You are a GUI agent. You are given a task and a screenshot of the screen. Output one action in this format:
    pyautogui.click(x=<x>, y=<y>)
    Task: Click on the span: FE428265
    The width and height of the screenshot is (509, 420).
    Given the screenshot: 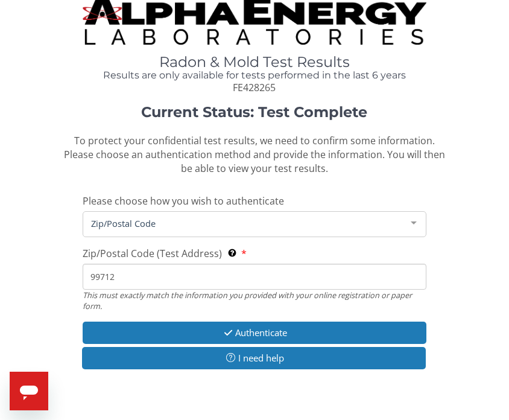 What is the action you would take?
    pyautogui.click(x=254, y=88)
    